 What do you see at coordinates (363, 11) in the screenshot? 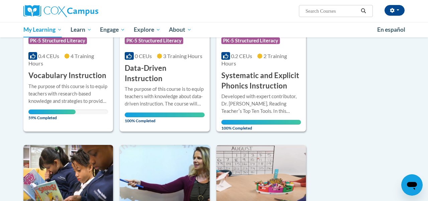
I see `button: Search` at bounding box center [363, 11].